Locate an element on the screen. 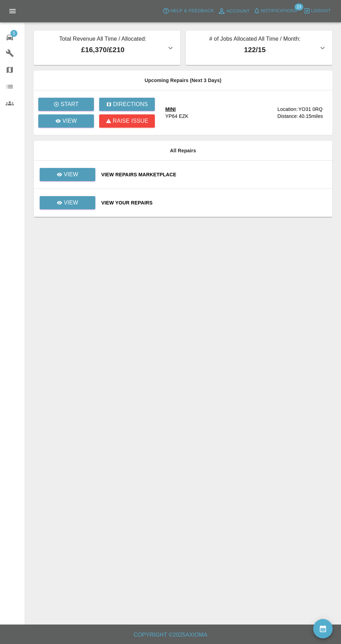 Image resolution: width=341 pixels, height=644 pixels. h6: Copyright © 2025 Axioma is located at coordinates (170, 635).